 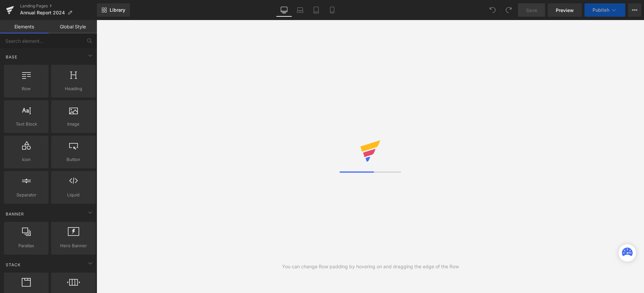 What do you see at coordinates (73, 195) in the screenshot?
I see `span: Liquid` at bounding box center [73, 195].